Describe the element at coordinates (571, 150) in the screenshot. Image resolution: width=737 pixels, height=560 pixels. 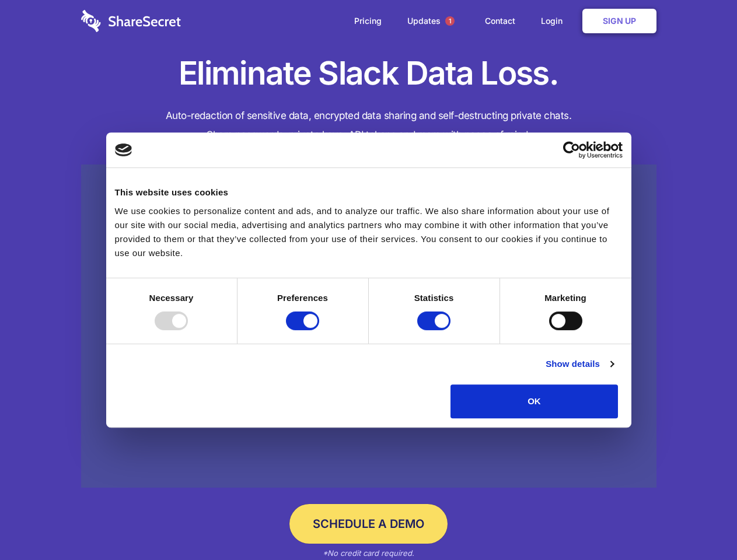
I see `a: Usercentrics Cookiebot - opens in a new window` at that location.